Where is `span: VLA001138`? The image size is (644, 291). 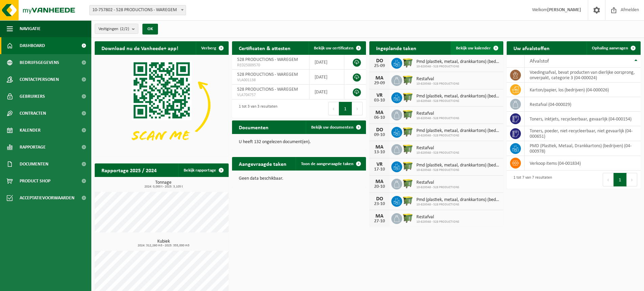
span: VLA001138 is located at coordinates (271, 80).